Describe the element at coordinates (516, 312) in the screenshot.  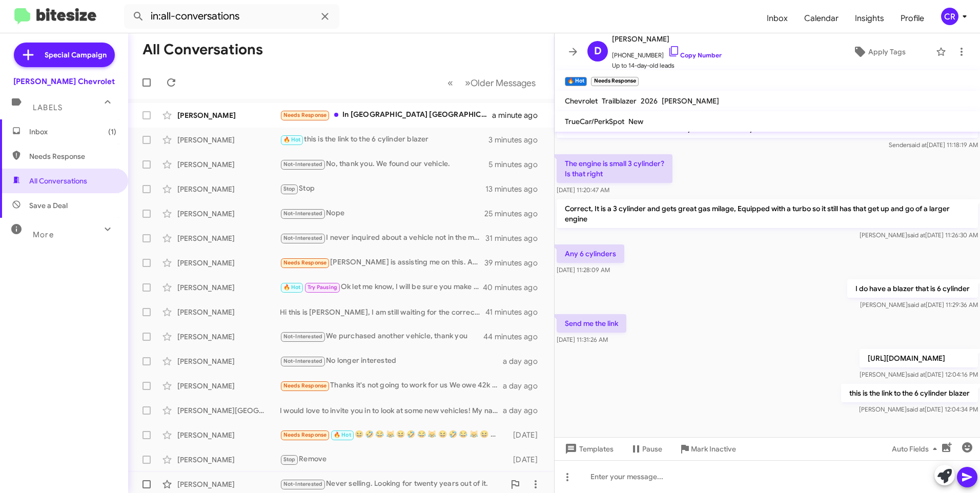
I see `div: 41 minutes ago` at that location.